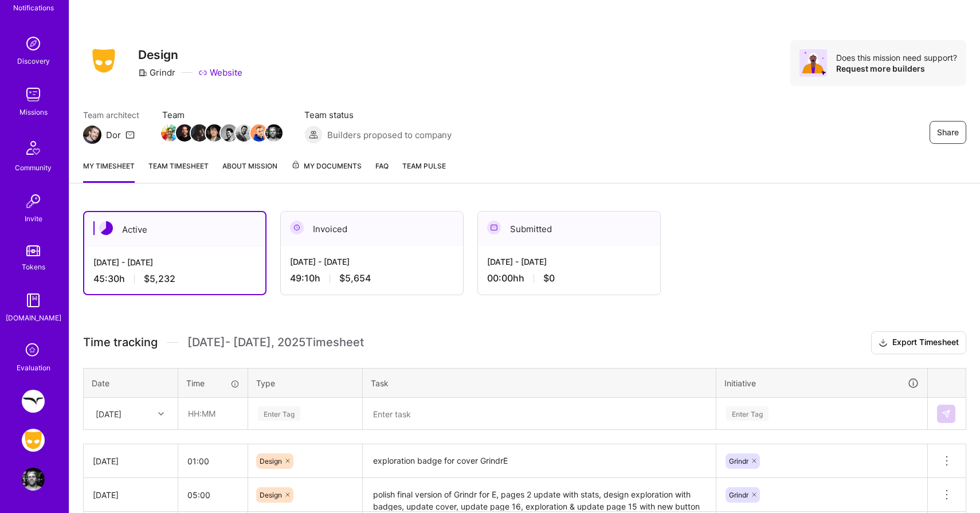 This screenshot has width=980, height=513. Describe the element at coordinates (33, 401) in the screenshot. I see `a: Freed: Product Designer for New iOS App` at that location.